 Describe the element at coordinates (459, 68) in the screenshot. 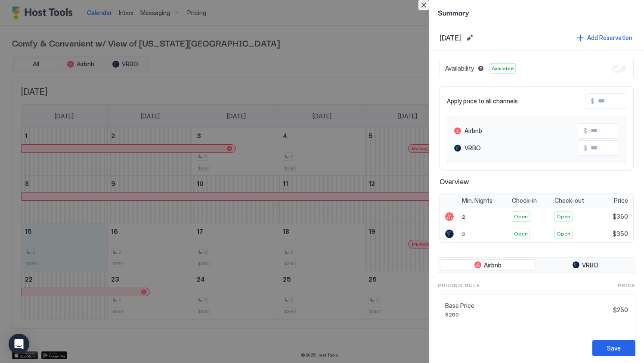

I see `span: Availability` at that location.